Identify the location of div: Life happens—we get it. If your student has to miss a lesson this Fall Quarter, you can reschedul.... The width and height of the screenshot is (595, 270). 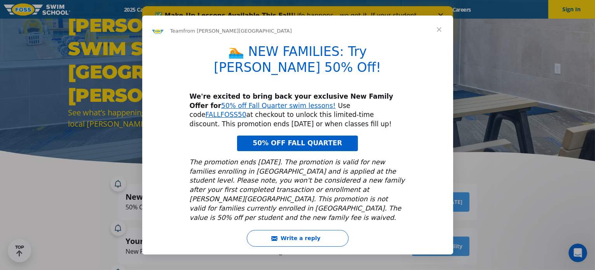
(149, 21).